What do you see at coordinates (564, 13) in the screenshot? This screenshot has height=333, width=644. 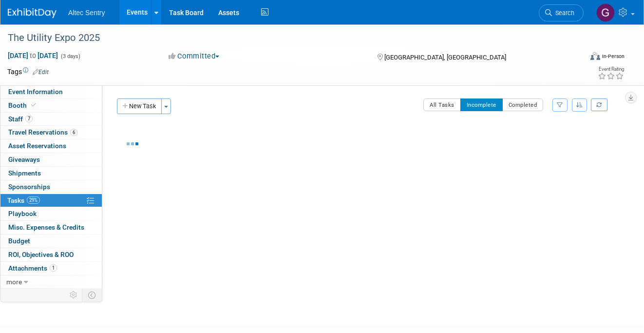 I see `span: Search` at bounding box center [564, 13].